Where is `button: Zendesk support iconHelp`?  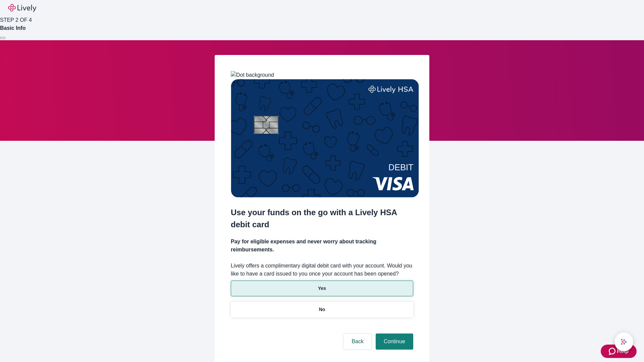
button: Zendesk support iconHelp is located at coordinates (619, 351).